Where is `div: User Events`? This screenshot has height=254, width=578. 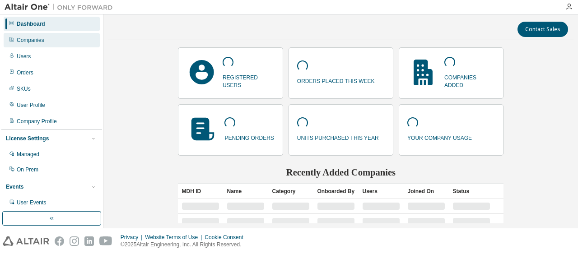
div: User Events is located at coordinates (31, 203).